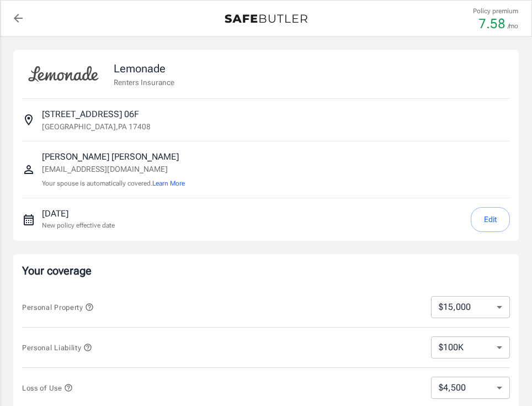  I want to click on button: Personal Property, so click(58, 307).